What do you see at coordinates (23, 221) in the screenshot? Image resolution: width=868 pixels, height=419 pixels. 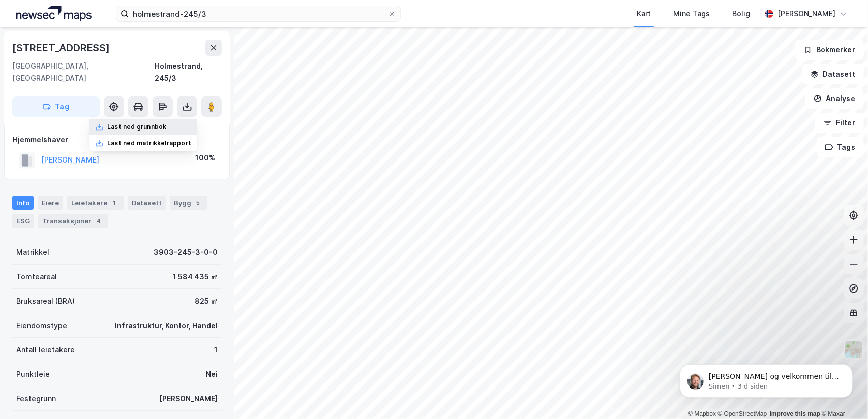 I see `div: ESG` at bounding box center [23, 221].